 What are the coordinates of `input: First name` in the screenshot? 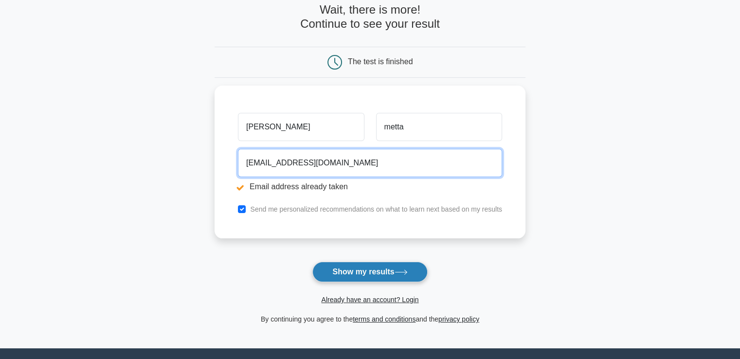 It's located at (301, 127).